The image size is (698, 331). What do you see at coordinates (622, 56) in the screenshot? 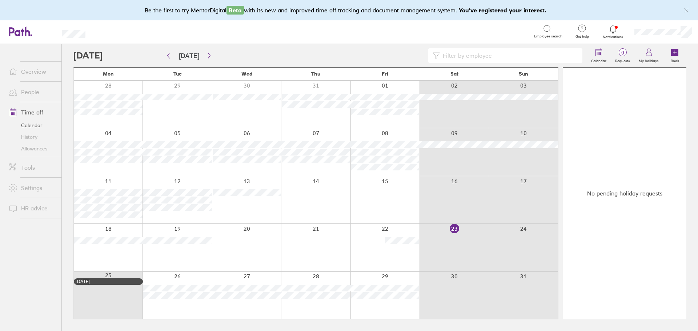
I see `a: 0Requests` at bounding box center [622, 56].